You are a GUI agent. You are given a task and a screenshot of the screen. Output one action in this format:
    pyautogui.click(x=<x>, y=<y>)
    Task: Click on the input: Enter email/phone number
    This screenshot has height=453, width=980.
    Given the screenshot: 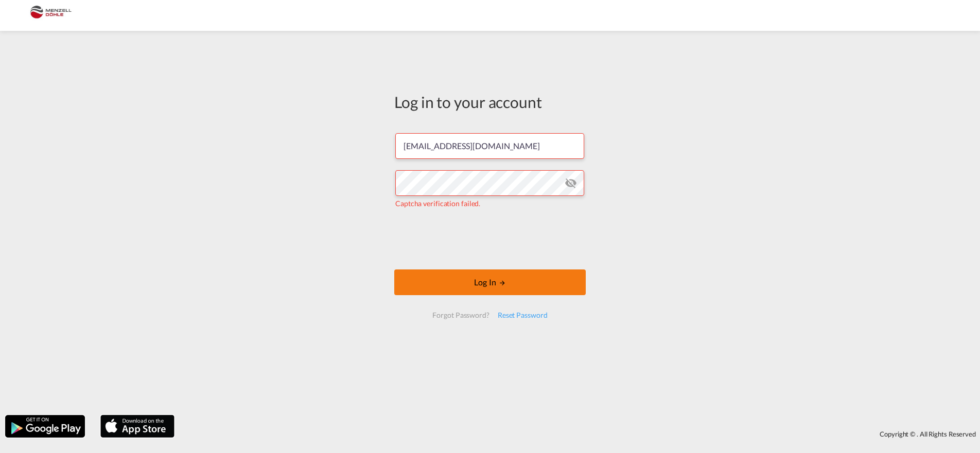 What is the action you would take?
    pyautogui.click(x=490, y=146)
    